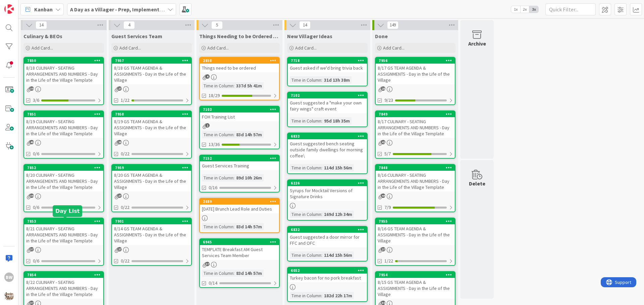  I want to click on div: 79548/15 GS TEAM AGENDA & ASSIGNMENTS - Day in the Life of the Village, so click(415, 285).